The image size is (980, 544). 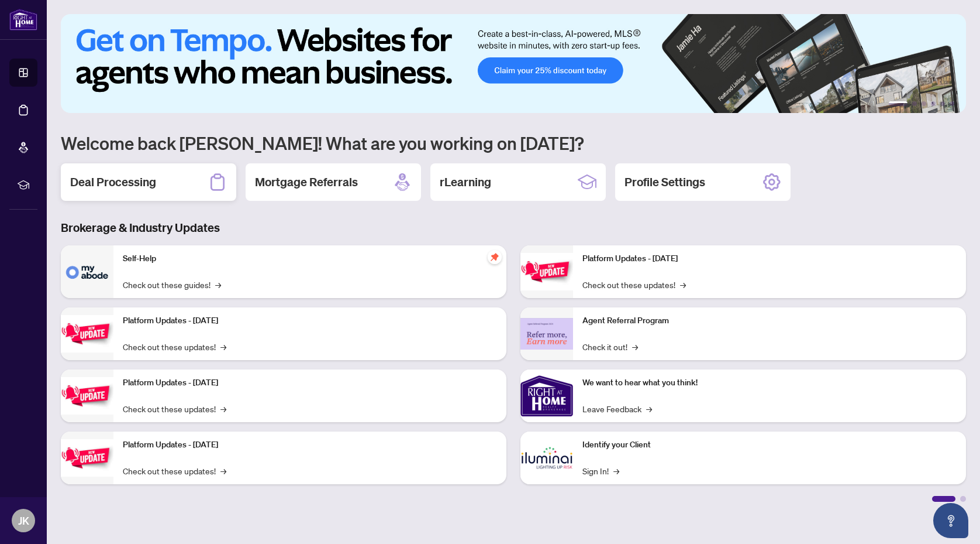 What do you see at coordinates (547, 271) in the screenshot?
I see `img: Platform Updates - June 23, 2025` at bounding box center [547, 271].